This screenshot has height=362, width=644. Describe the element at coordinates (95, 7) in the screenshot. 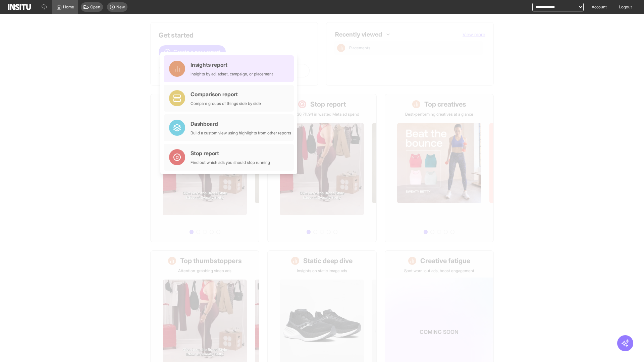

I see `span: Open` at that location.